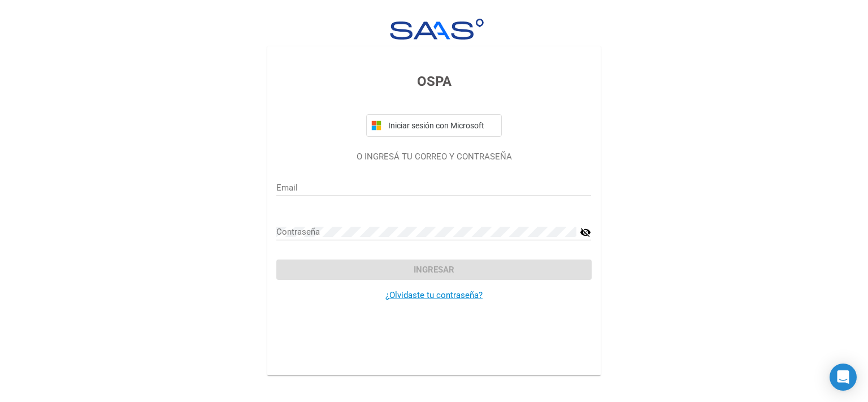 The image size is (868, 402). What do you see at coordinates (433, 270) in the screenshot?
I see `button: Ingresar` at bounding box center [433, 270].